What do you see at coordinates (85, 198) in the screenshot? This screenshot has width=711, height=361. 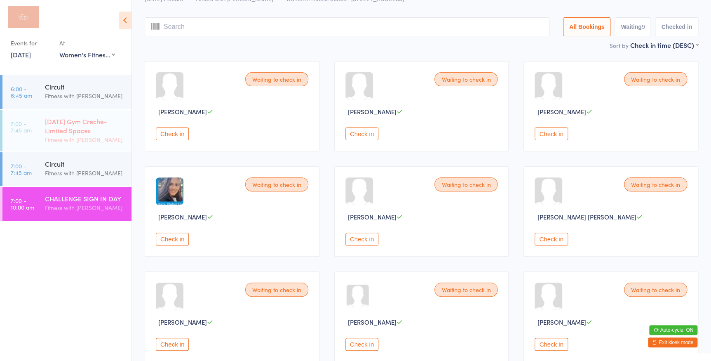 I see `div: CHALLENGE SIGN IN DAY` at bounding box center [85, 198].